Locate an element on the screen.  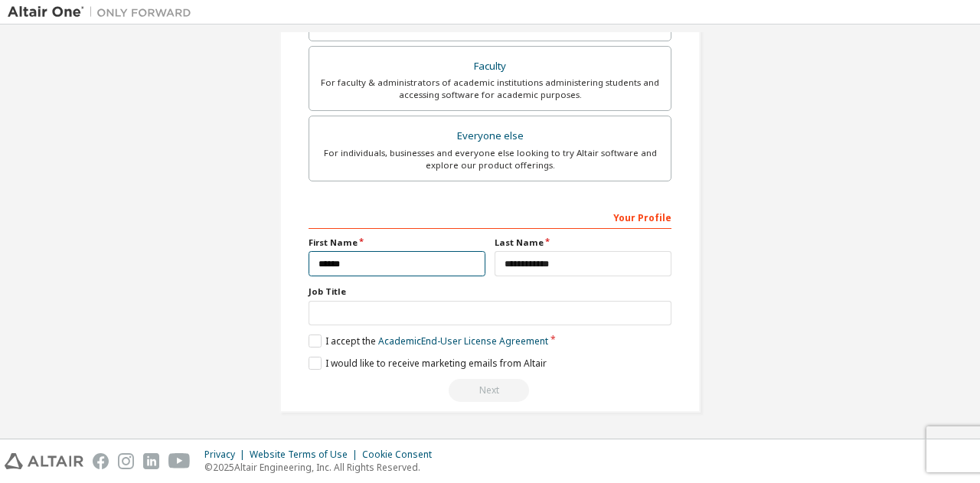
div: Everyone else is located at coordinates (490, 136).